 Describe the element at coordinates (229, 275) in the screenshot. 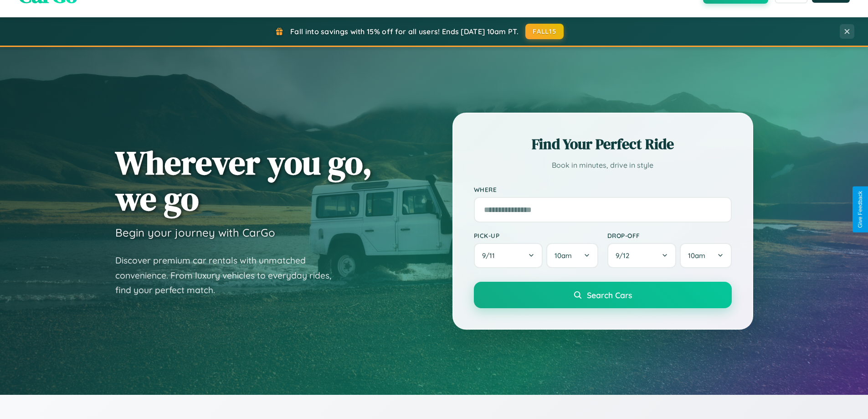

I see `p: Discover premium car rentals with unmatched convenience. From luxury vehicles to everyday rides, ...` at that location.